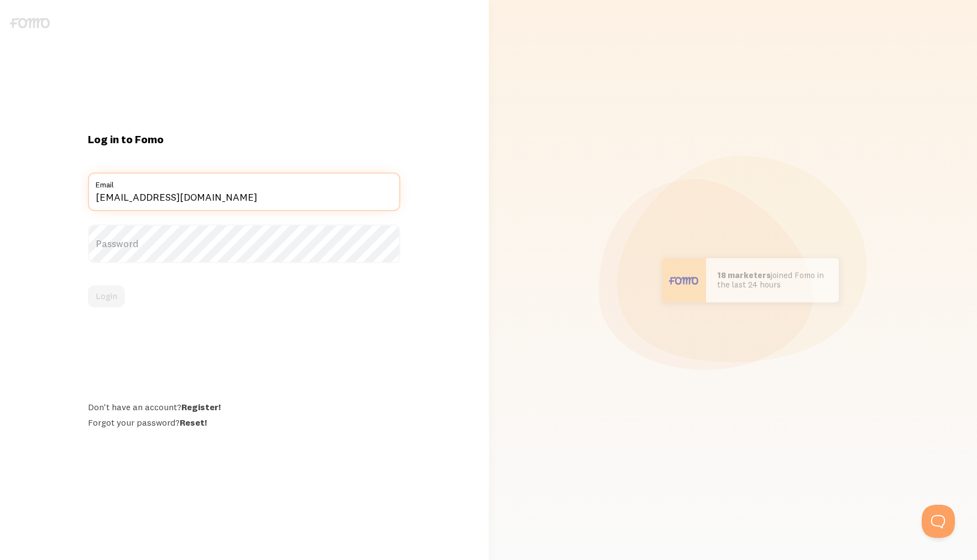 The image size is (977, 560). I want to click on div: Forgot your password?, so click(244, 422).